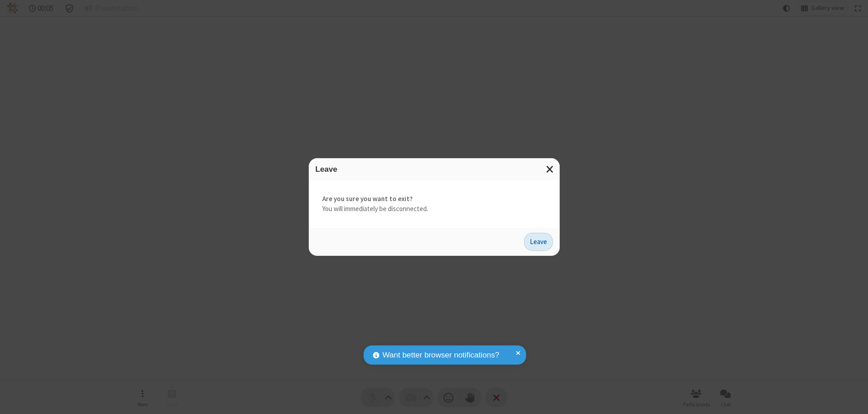  Describe the element at coordinates (550, 169) in the screenshot. I see `button: Close modal` at that location.